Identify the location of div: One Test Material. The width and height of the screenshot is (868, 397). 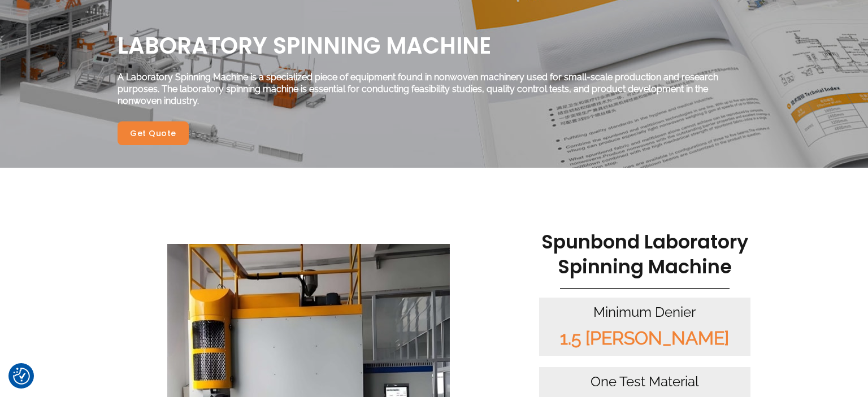
(644, 381).